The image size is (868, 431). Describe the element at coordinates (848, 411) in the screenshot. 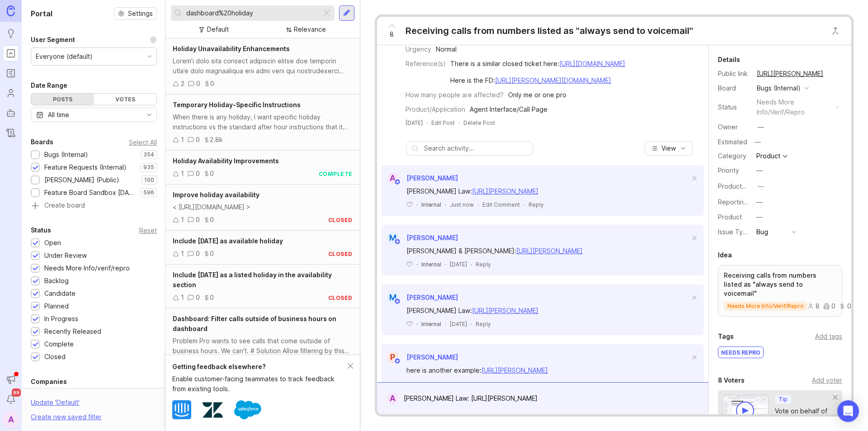

I see `div: Open Intercom Messenger` at that location.